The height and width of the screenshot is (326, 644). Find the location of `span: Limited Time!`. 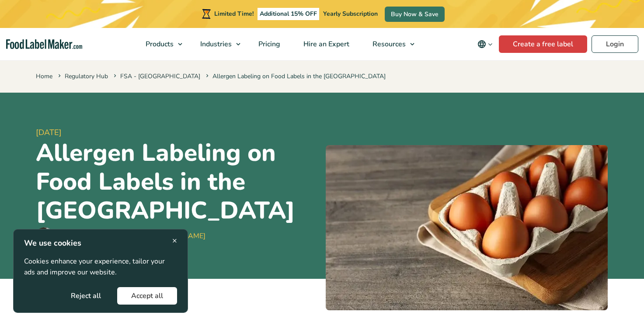

span: Limited Time! is located at coordinates (234, 14).